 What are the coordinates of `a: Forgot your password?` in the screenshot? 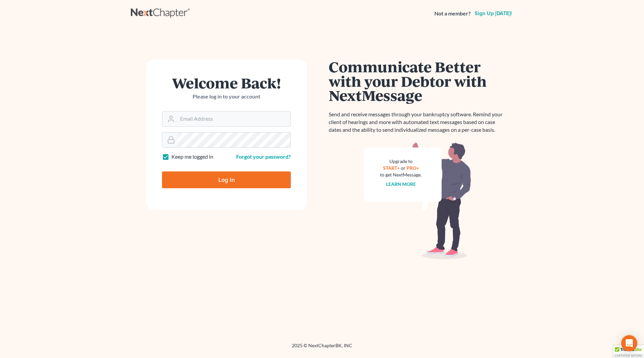 It's located at (263, 156).